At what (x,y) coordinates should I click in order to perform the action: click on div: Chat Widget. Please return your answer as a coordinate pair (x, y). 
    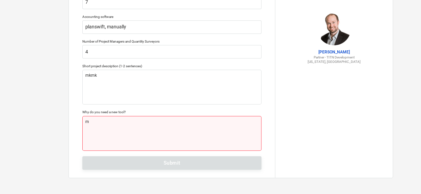
    Looking at the image, I should click on (404, 177).